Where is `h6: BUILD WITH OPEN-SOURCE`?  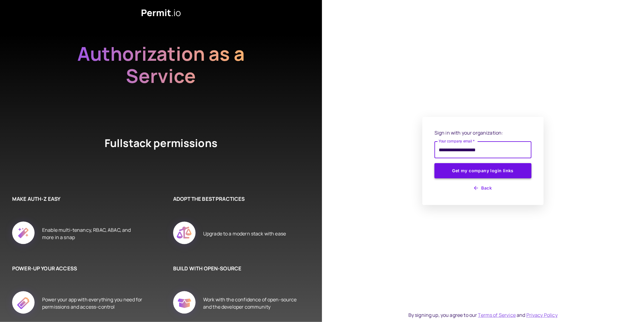 h6: BUILD WITH OPEN-SOURCE is located at coordinates (239, 268).